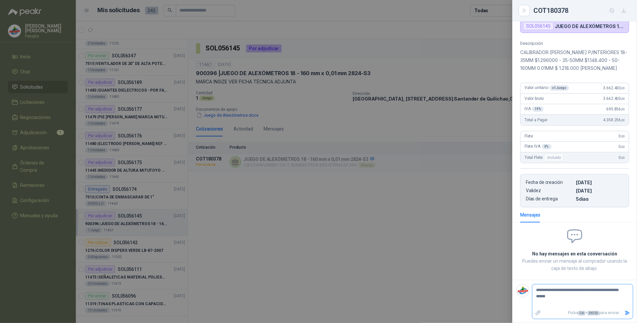 This screenshot has height=323, width=637. Describe the element at coordinates (529, 136) in the screenshot. I see `span: Flete` at that location.